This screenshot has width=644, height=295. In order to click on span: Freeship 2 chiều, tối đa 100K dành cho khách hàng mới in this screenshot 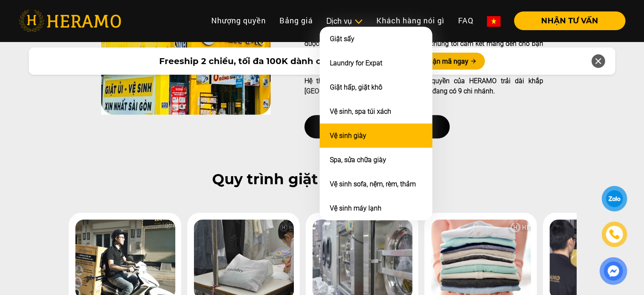, I will do `click(283, 61)`.